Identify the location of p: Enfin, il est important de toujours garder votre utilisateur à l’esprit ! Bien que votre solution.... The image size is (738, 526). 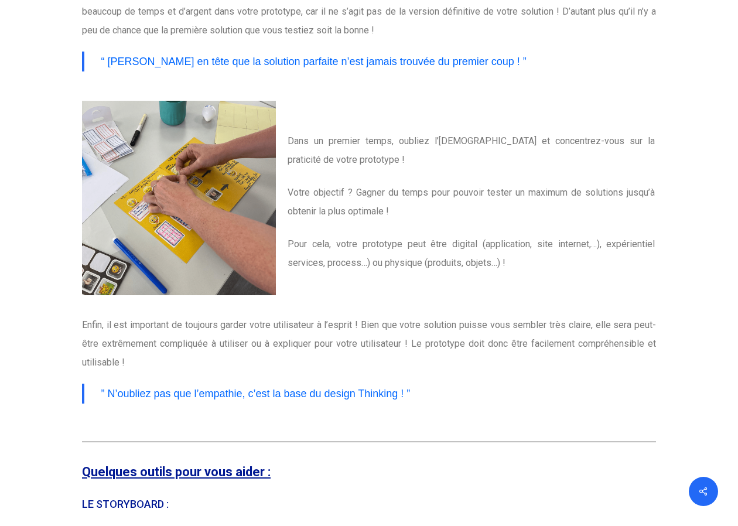
(369, 344).